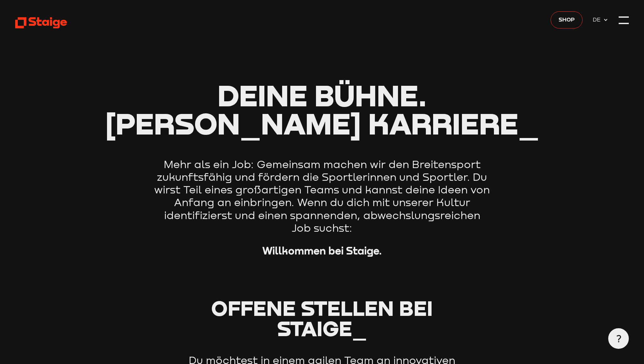  I want to click on span: DE, so click(598, 19).